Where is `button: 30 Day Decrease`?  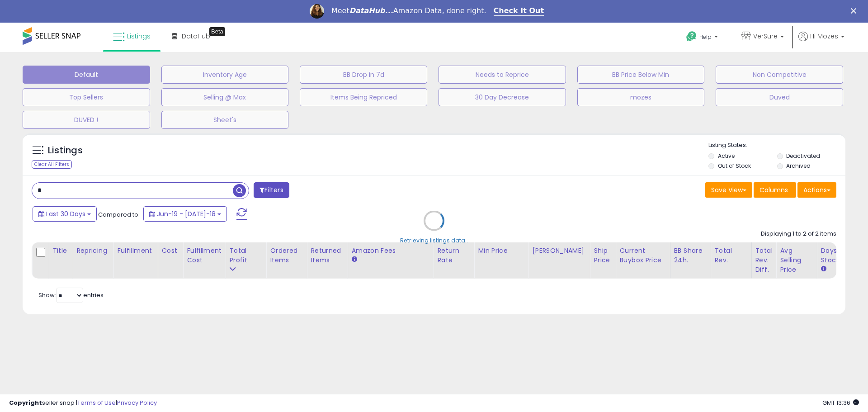 button: 30 Day Decrease is located at coordinates (502, 97).